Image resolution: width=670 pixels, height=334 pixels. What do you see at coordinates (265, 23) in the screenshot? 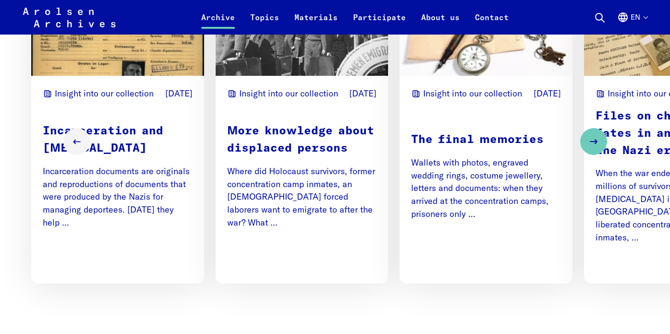
I see `a: Topics` at bounding box center [265, 23].